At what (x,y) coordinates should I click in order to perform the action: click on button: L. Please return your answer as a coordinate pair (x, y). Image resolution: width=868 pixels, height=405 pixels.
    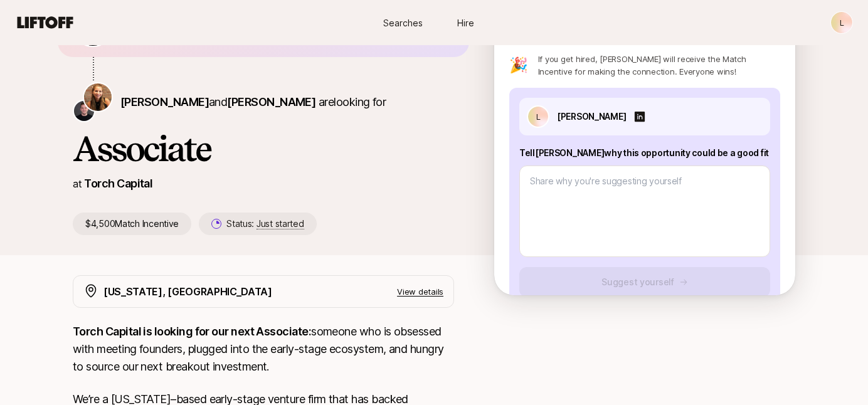
    Looking at the image, I should click on (842, 23).